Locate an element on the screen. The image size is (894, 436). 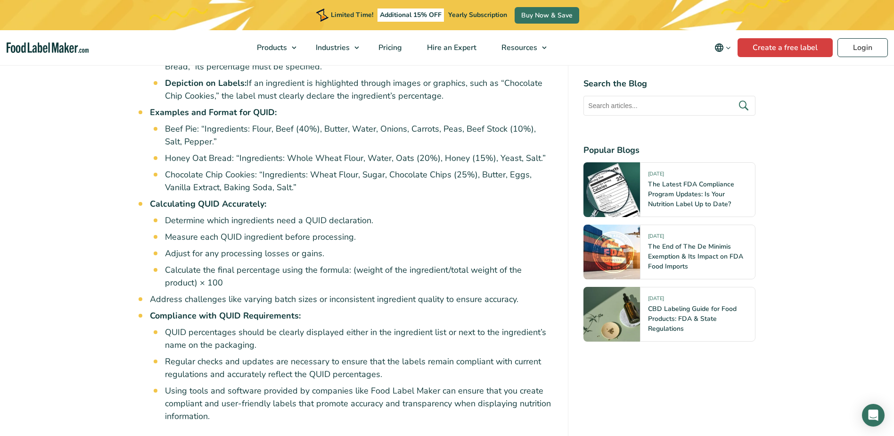
span: Additional 15% OFF is located at coordinates (411, 15).